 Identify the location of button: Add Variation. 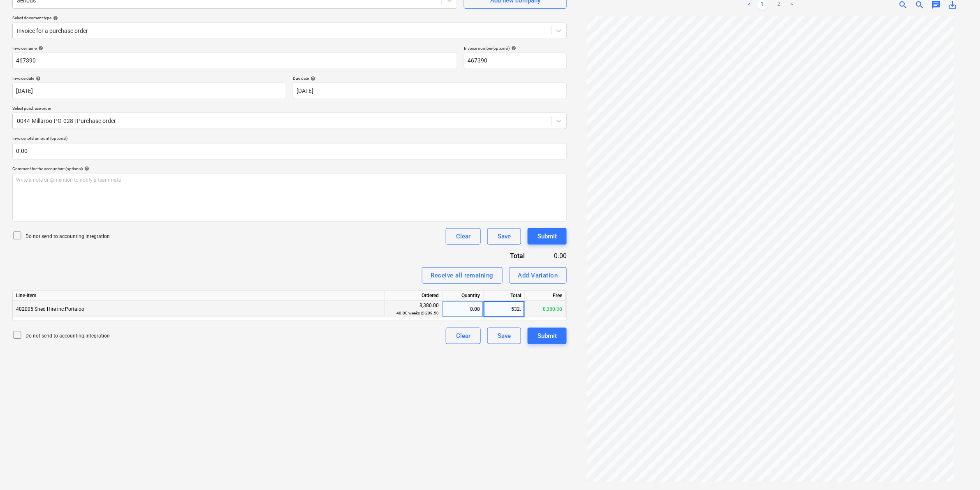
(538, 275).